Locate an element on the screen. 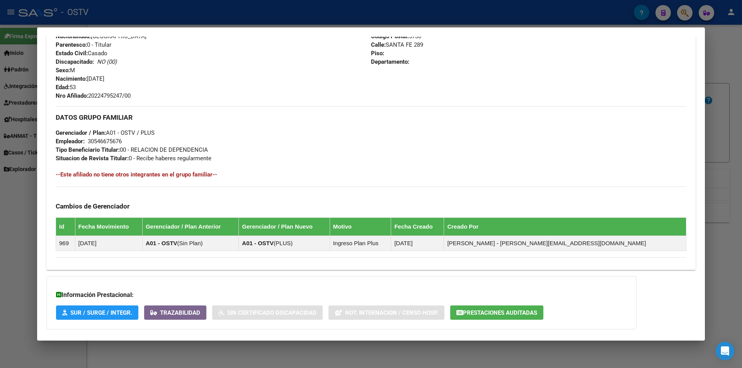 Image resolution: width=742 pixels, height=368 pixels. strong: Calle: is located at coordinates (378, 45).